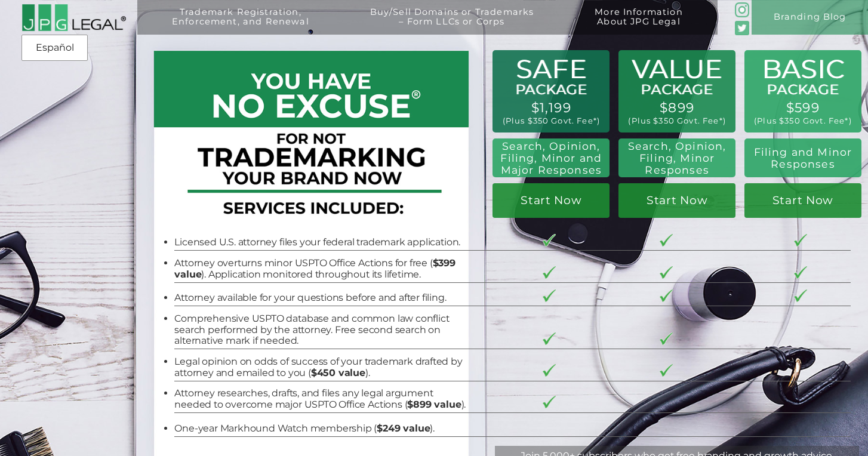  Describe the element at coordinates (321, 330) in the screenshot. I see `li: Comprehensive USPTO database and common law conflict search performed by the attorney. Free secon...` at that location.